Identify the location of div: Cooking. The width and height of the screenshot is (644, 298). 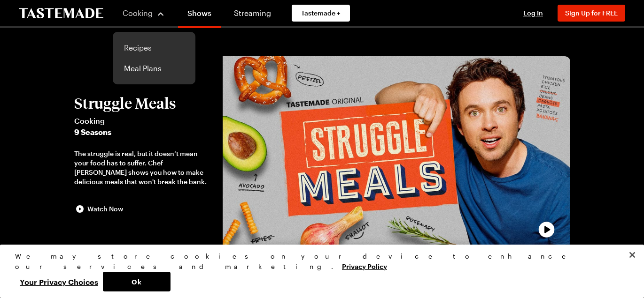
(154, 58).